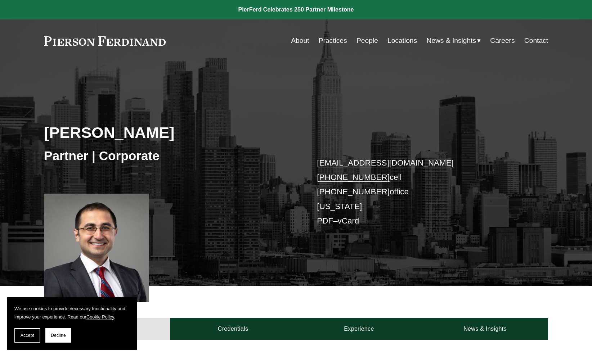 The height and width of the screenshot is (357, 592). What do you see at coordinates (359, 329) in the screenshot?
I see `a: Experience` at bounding box center [359, 329].